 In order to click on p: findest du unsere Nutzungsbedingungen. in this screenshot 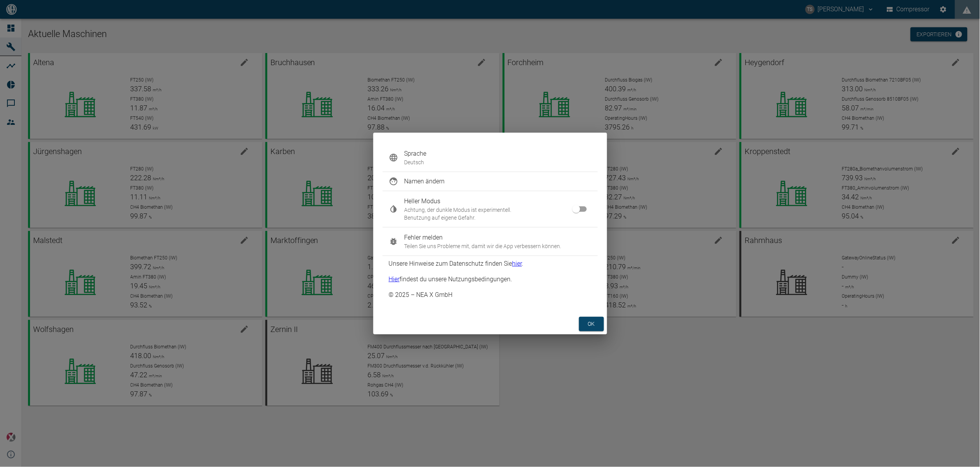, I will do `click(450, 279)`.